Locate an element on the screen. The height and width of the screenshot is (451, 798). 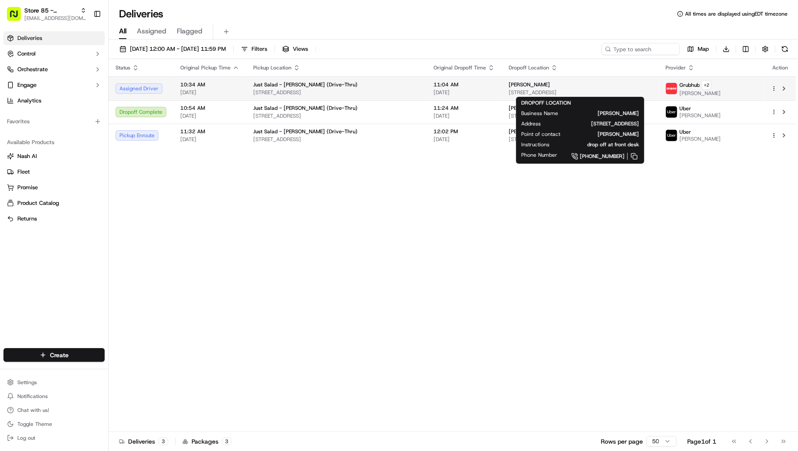
span: Analytics is located at coordinates (29, 101).